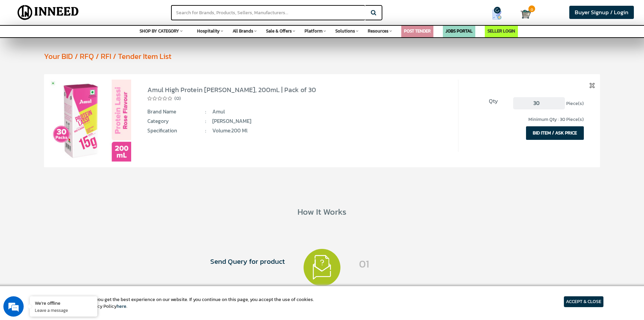 Image resolution: width=644 pixels, height=320 pixels. I want to click on span: Category, so click(177, 121).